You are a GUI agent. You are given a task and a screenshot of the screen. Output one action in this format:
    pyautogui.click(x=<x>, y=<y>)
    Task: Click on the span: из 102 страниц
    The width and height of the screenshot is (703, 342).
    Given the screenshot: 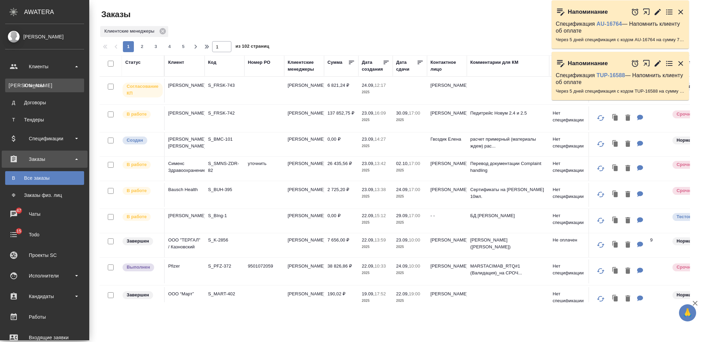 What is the action you would take?
    pyautogui.click(x=252, y=47)
    